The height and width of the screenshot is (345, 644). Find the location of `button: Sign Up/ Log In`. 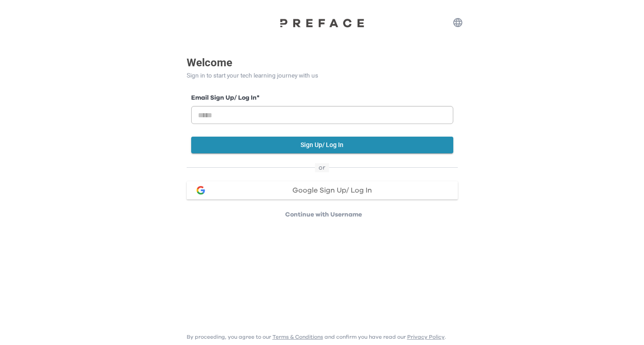

button: Sign Up/ Log In is located at coordinates (322, 145).